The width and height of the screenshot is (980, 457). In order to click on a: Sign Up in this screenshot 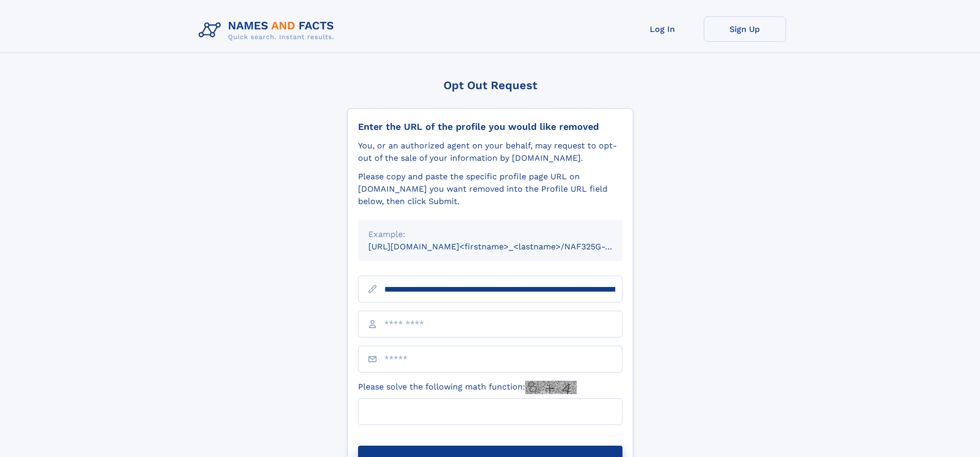, I will do `click(745, 29)`.